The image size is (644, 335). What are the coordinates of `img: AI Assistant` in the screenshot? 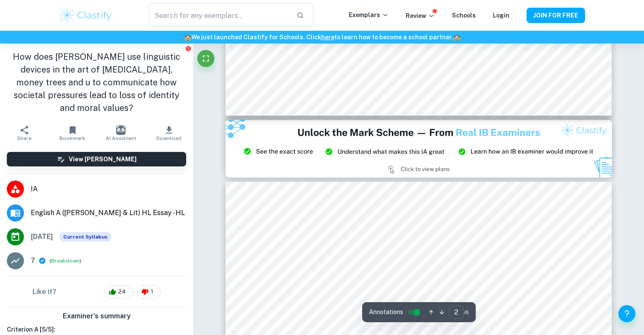 It's located at (121, 130).